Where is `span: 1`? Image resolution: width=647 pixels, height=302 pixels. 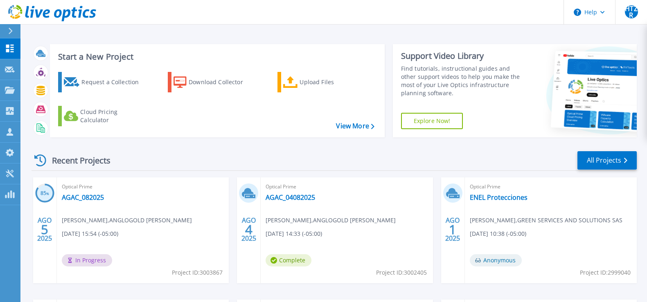
span: 1 is located at coordinates (452, 230).